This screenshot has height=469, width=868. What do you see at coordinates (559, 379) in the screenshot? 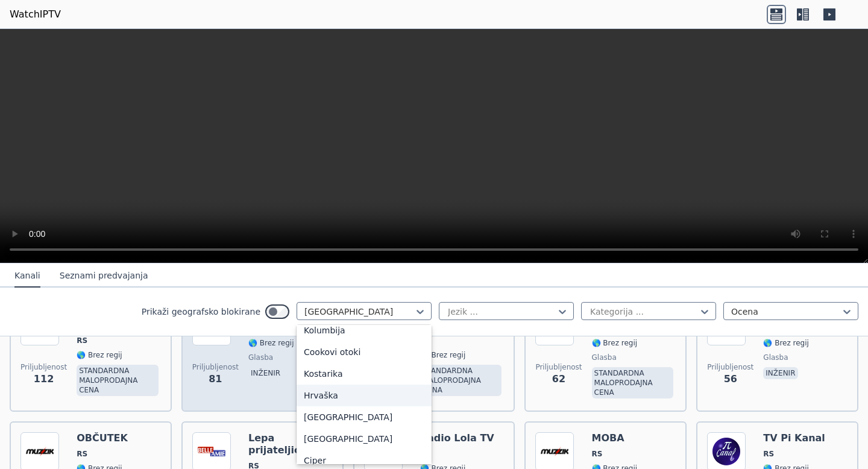
I see `font: 62` at bounding box center [559, 379].